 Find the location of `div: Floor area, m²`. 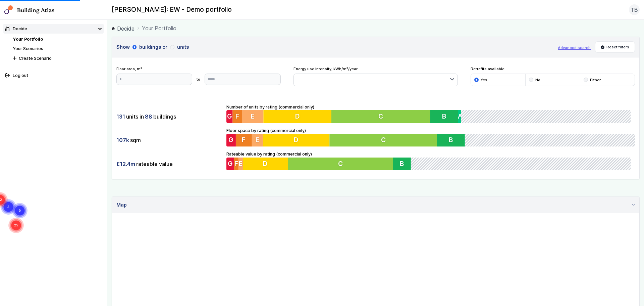

div: Floor area, m² is located at coordinates (199, 76).